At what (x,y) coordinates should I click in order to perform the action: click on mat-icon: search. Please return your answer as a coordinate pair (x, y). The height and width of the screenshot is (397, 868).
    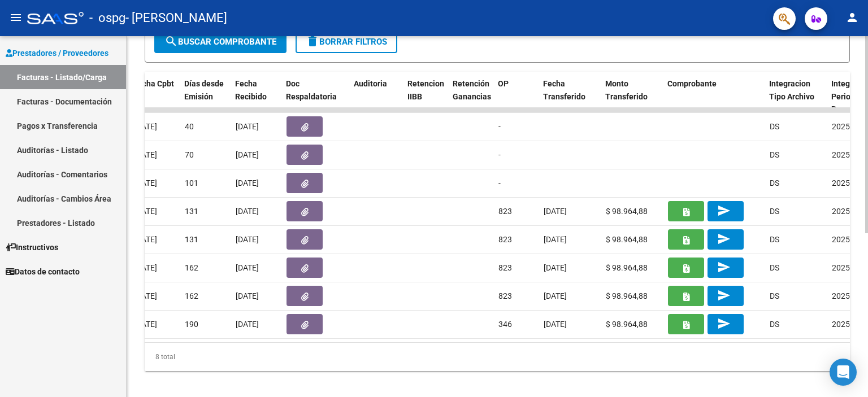
    Looking at the image, I should click on (171, 41).